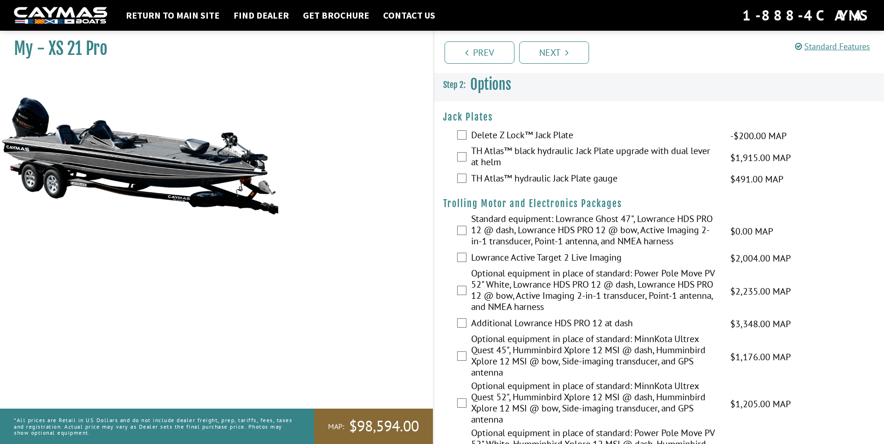 Image resolution: width=884 pixels, height=444 pixels. Describe the element at coordinates (595, 136) in the screenshot. I see `label: Delete Z Lock™ Jack Plate` at that location.